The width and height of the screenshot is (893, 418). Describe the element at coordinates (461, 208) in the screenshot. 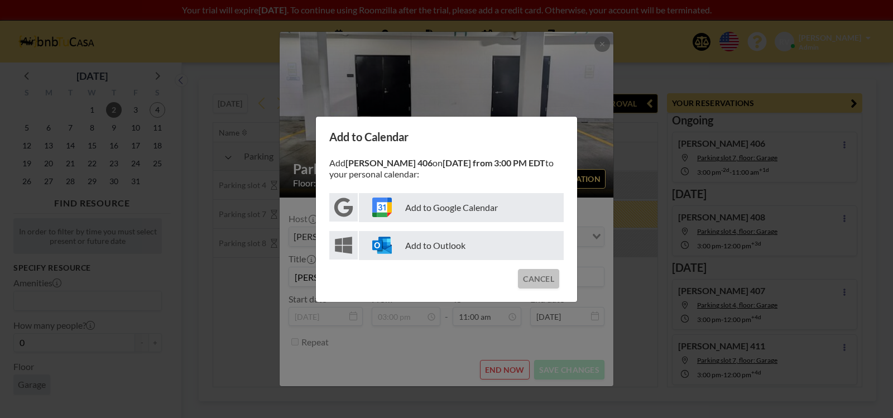

I see `p: Add to Google Calendar` at that location.